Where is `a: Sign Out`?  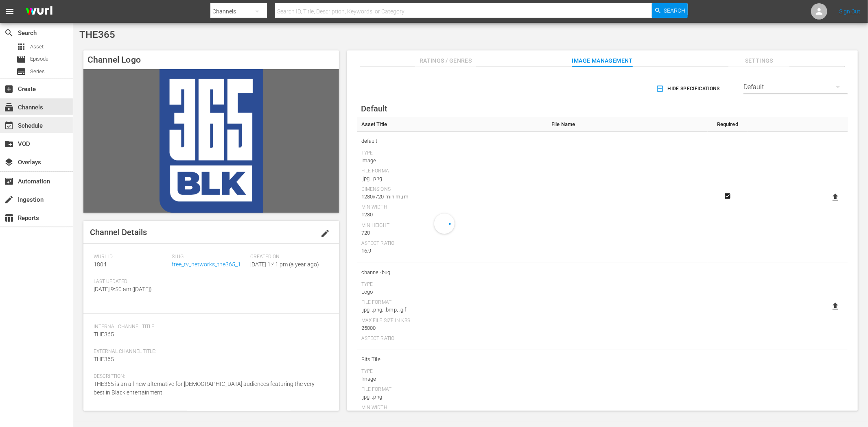 a: Sign Out is located at coordinates (850, 11).